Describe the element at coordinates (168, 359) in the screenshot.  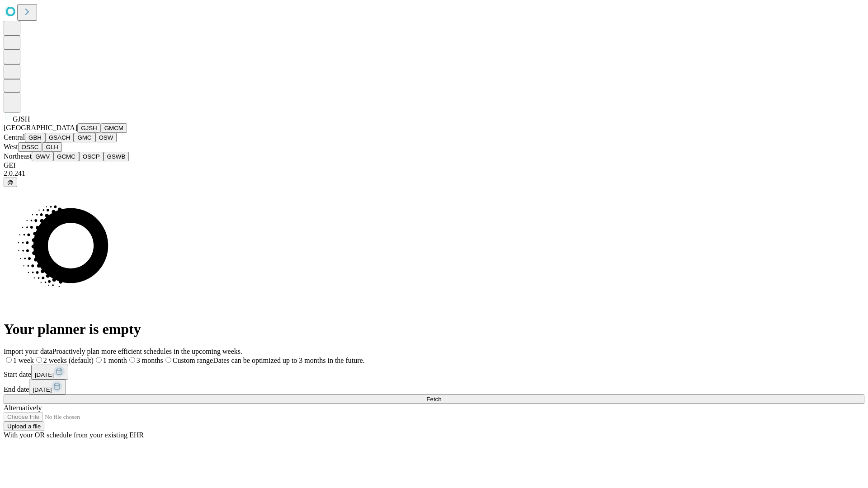
I see `input: Custom rangeDates can be optimized up to 3 months in the future.` at that location.